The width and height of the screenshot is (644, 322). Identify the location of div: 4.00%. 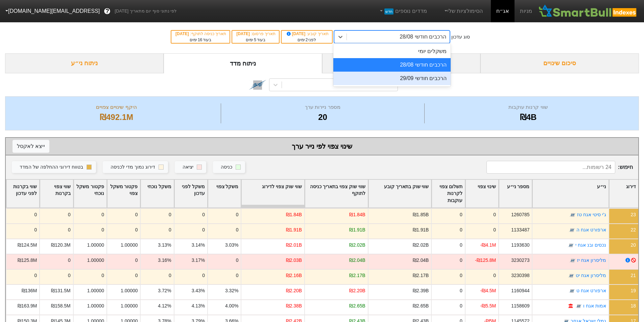
(232, 306).